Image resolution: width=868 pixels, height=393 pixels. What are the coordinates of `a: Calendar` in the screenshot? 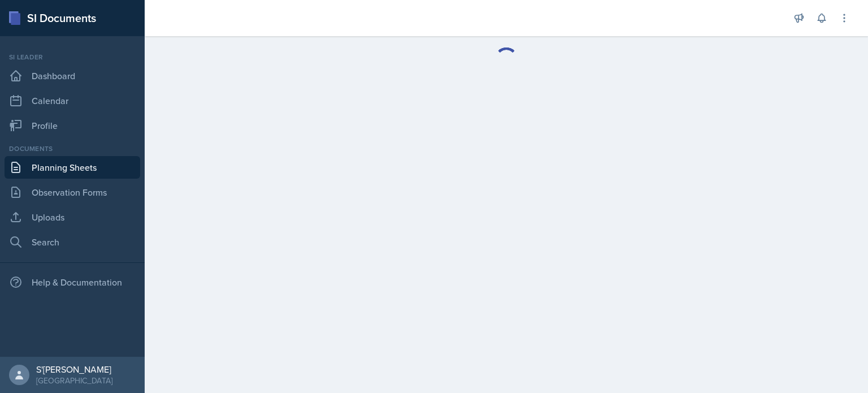 It's located at (72, 101).